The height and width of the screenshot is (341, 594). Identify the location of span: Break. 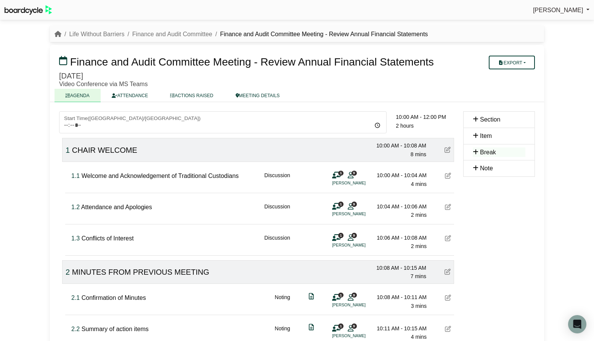
(488, 152).